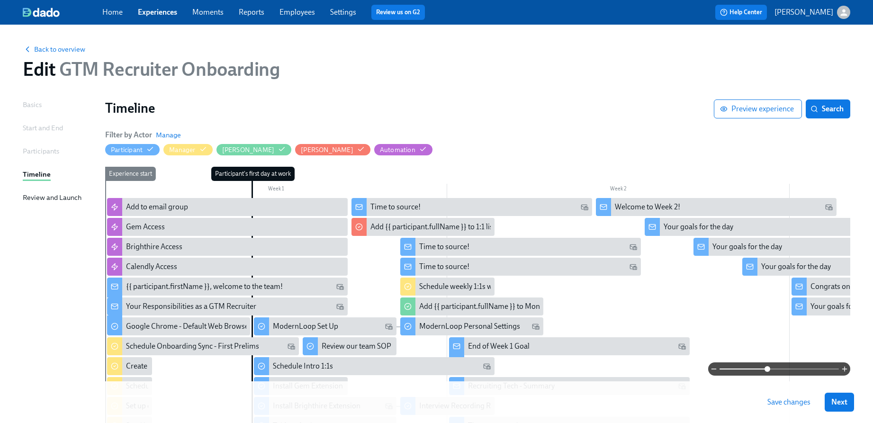  What do you see at coordinates (569, 386) in the screenshot?
I see `div: Recruiting Tech - Summary` at bounding box center [569, 386].